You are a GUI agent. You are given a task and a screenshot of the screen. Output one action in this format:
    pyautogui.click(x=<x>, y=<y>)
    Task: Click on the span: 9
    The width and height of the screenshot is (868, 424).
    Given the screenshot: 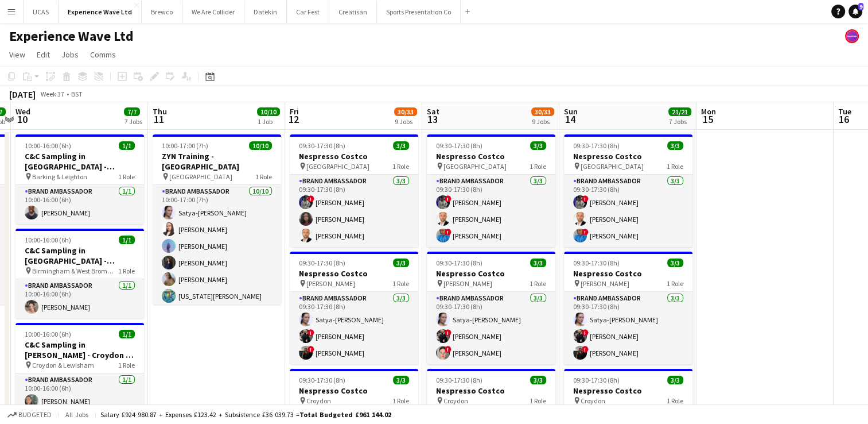 What is the action you would take?
    pyautogui.click(x=861, y=6)
    